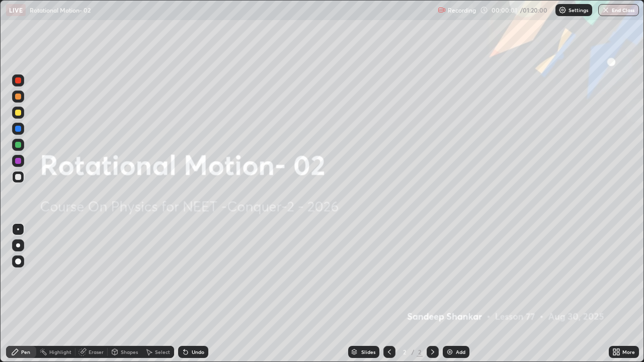  I want to click on p: LIVE, so click(16, 10).